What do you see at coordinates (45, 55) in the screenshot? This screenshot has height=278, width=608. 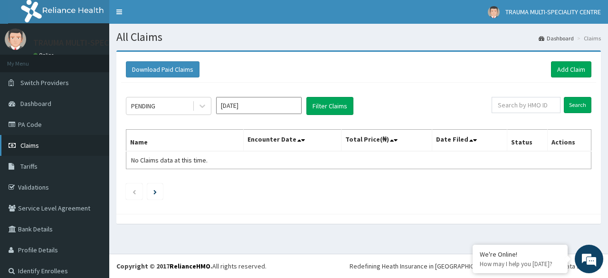 I see `a: Online` at bounding box center [45, 55].